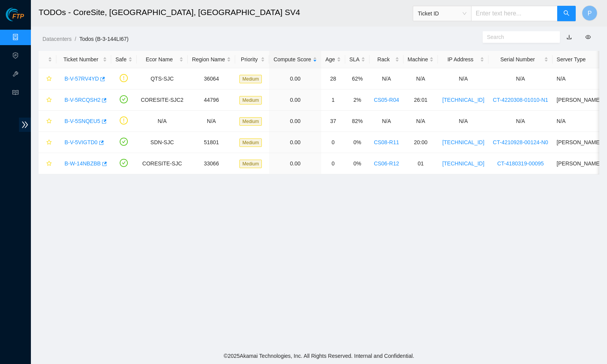 The image size is (607, 364). What do you see at coordinates (23, 14) in the screenshot?
I see `img: Akamai Technologies` at bounding box center [23, 14].